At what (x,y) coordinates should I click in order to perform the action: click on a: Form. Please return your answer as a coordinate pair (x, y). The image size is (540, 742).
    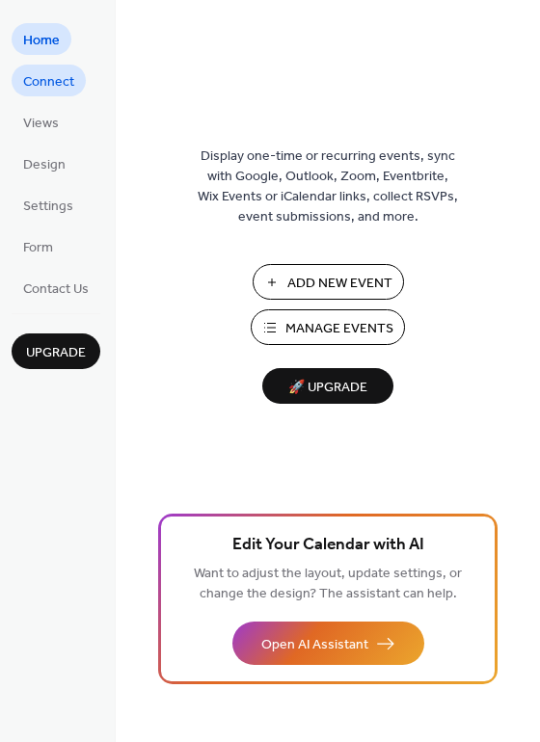
    Looking at the image, I should click on (38, 246).